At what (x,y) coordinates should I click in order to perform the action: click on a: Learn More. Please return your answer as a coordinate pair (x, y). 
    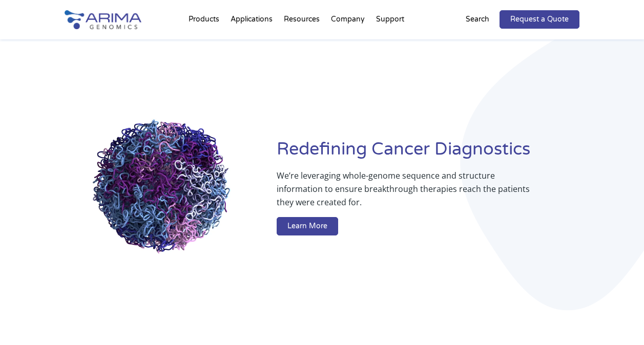
    Looking at the image, I should click on (307, 226).